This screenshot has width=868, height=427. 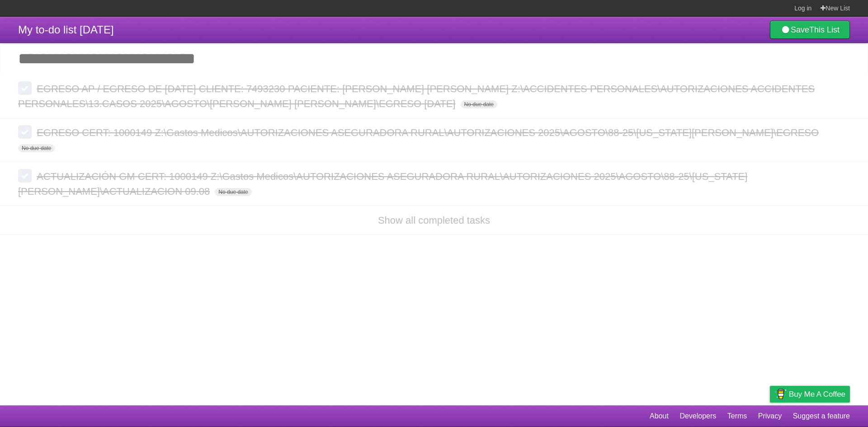 What do you see at coordinates (817, 394) in the screenshot?
I see `span: Buy me a coffee` at bounding box center [817, 394].